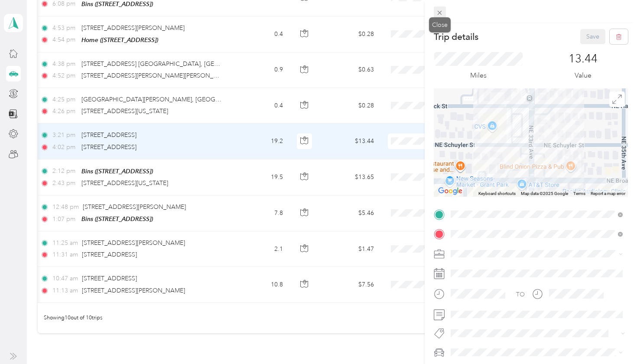  Describe the element at coordinates (520, 294) in the screenshot. I see `div: TO` at that location.